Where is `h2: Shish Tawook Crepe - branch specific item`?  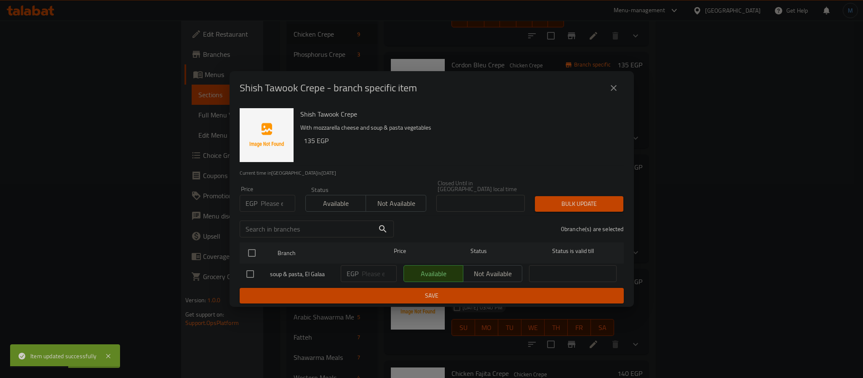 h2: Shish Tawook Crepe - branch specific item is located at coordinates (328, 88).